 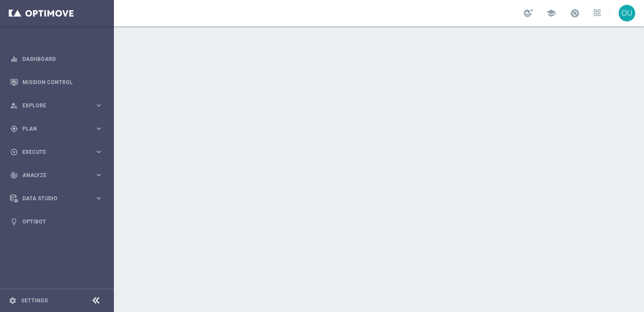 What do you see at coordinates (58, 199) in the screenshot?
I see `span: Data Studio` at bounding box center [58, 199].